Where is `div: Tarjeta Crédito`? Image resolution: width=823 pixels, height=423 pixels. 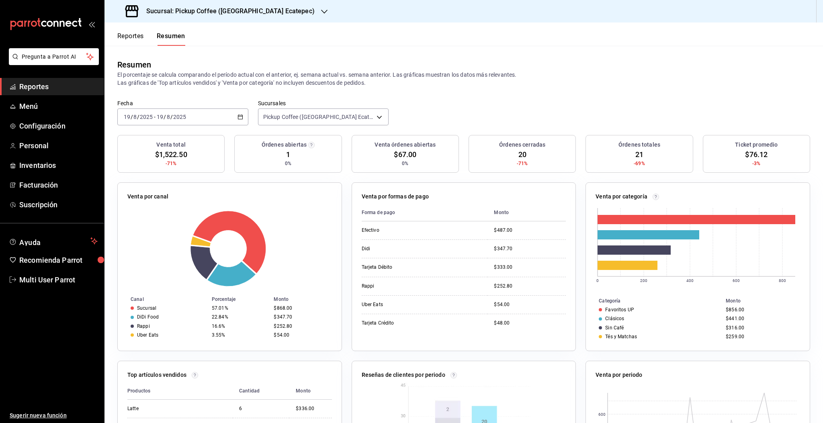 div: Tarjeta Crédito is located at coordinates (402, 323).